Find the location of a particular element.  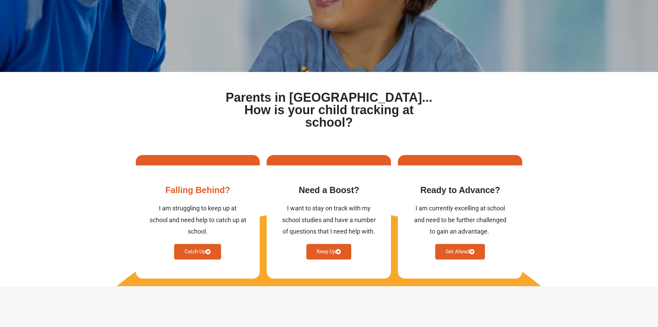

a: Keep Up is located at coordinates (329, 251).